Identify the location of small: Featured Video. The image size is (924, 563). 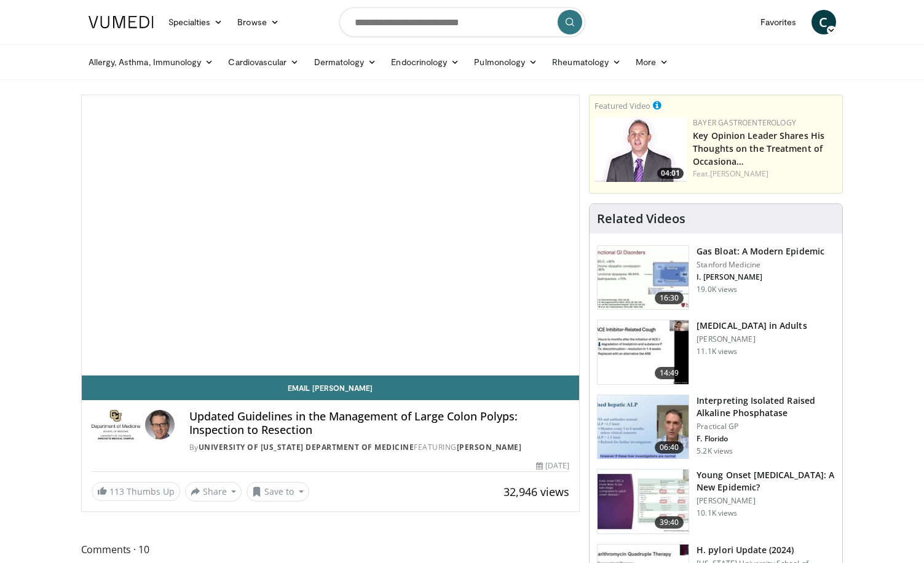
(622, 106).